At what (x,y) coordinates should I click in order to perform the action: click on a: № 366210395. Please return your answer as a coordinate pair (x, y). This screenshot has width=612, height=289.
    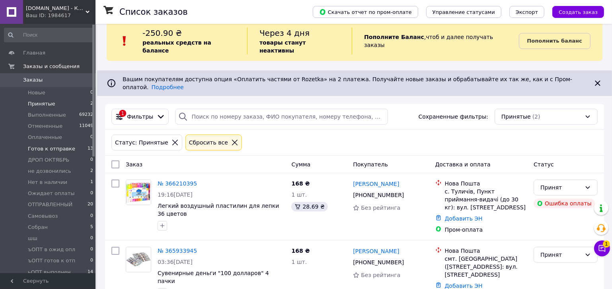
    Looking at the image, I should click on (177, 183).